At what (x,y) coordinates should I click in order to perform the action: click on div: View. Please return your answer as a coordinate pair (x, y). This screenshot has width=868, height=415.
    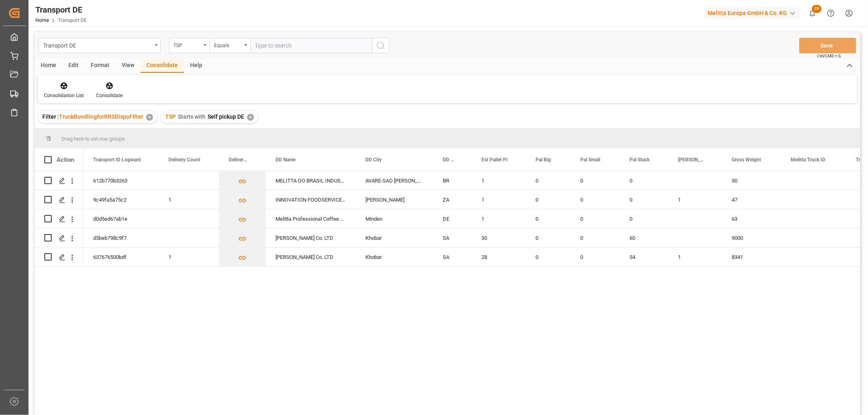
    Looking at the image, I should click on (128, 66).